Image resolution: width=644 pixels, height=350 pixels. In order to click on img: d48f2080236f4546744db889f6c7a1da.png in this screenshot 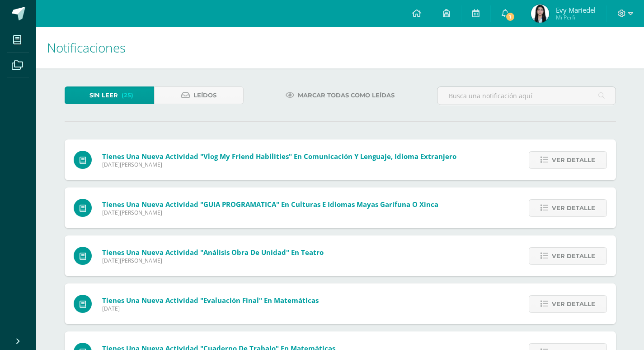, I will do `click(540, 13)`.